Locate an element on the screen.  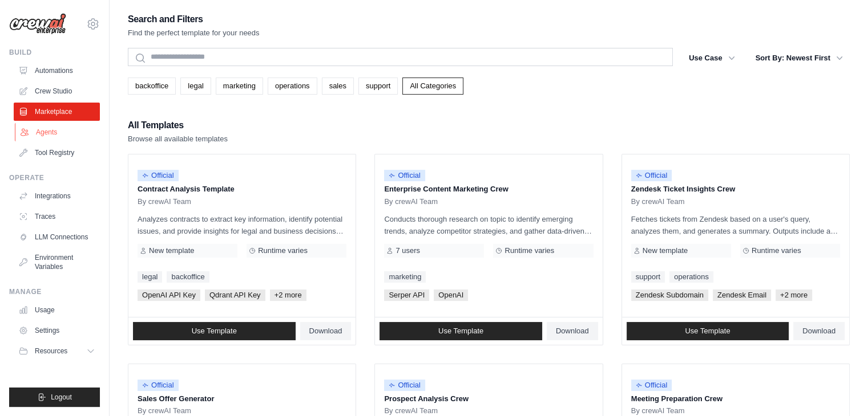
span: Serper API is located at coordinates (407, 296).